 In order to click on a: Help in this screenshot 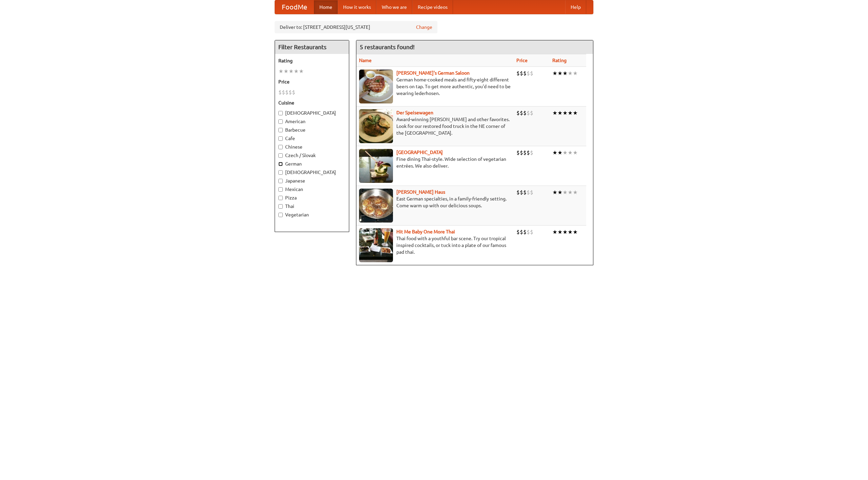, I will do `click(576, 7)`.